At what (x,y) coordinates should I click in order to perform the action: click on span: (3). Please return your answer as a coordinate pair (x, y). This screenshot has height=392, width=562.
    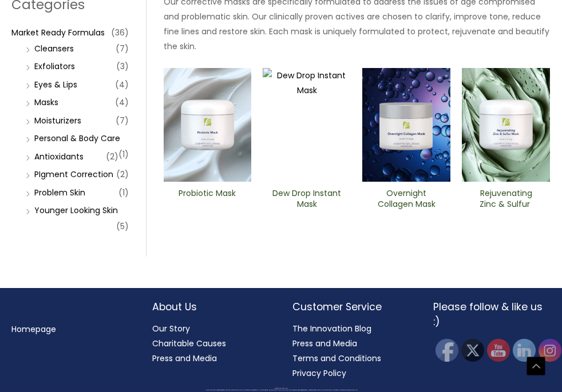
    Looking at the image, I should click on (122, 66).